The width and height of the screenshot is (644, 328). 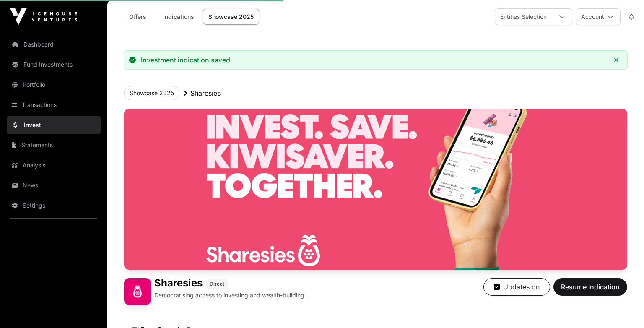 I want to click on button: Showcase 2025, so click(x=152, y=93).